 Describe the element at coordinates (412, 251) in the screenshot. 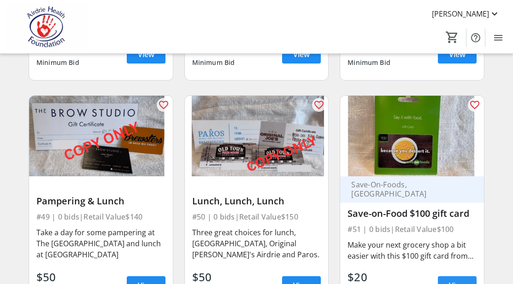

I see `div: Make your next grocery shop a bit easier with this $100 gift card from Save-on-Foods.` at that location.